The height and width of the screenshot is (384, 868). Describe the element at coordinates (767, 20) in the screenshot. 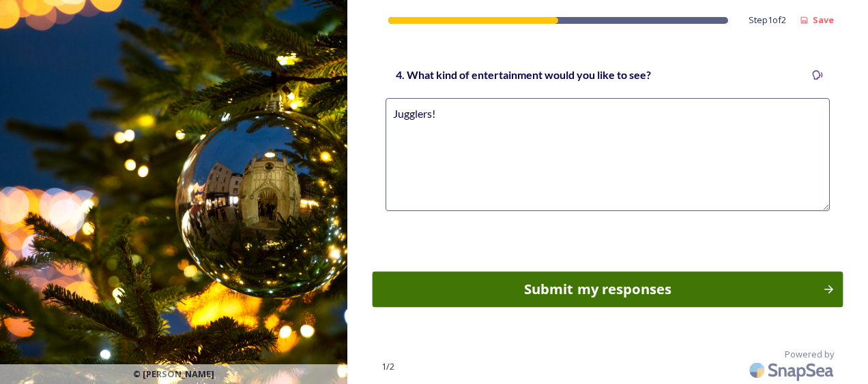

I see `span: Step 1 of 2` at that location.